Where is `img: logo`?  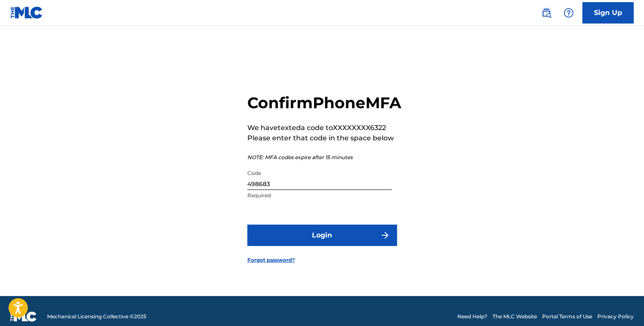 img: logo is located at coordinates (24, 316).